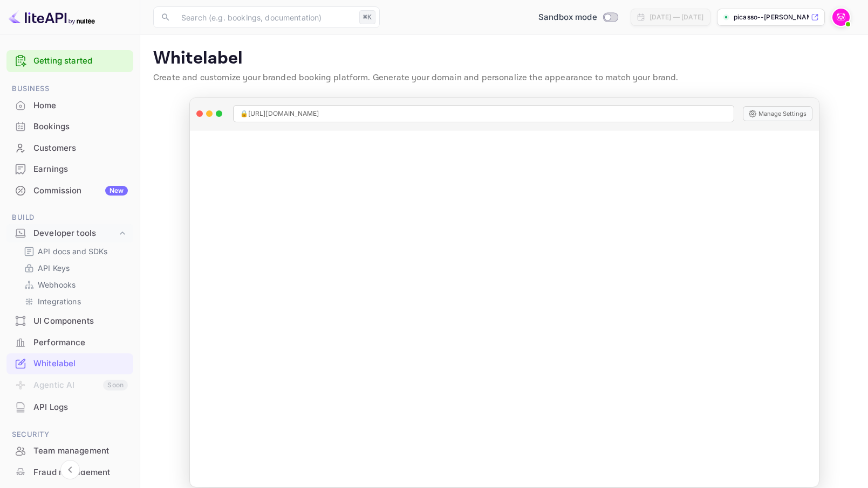  What do you see at coordinates (69, 342) in the screenshot?
I see `a: Performance` at bounding box center [69, 342].